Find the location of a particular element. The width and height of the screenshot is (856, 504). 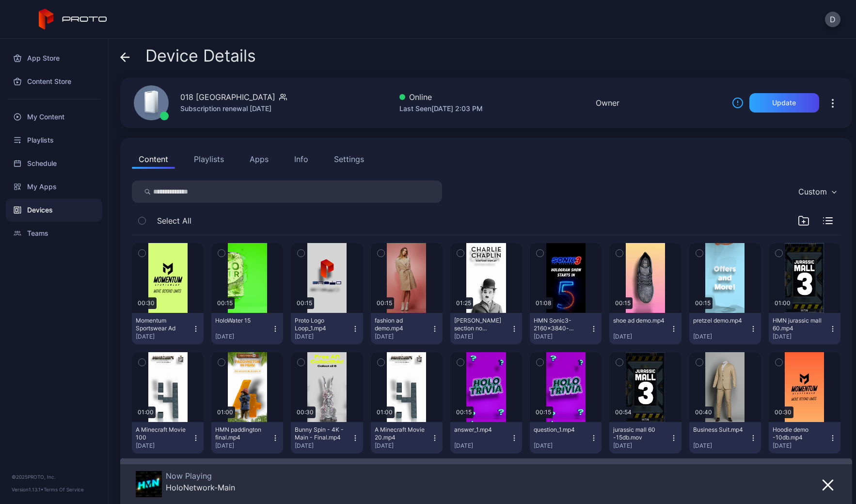

div: App Store is located at coordinates (54, 58).